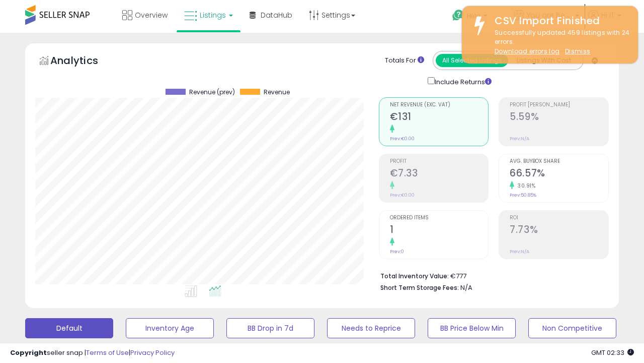  I want to click on b: Short Term Storage Fees:, so click(420, 287).